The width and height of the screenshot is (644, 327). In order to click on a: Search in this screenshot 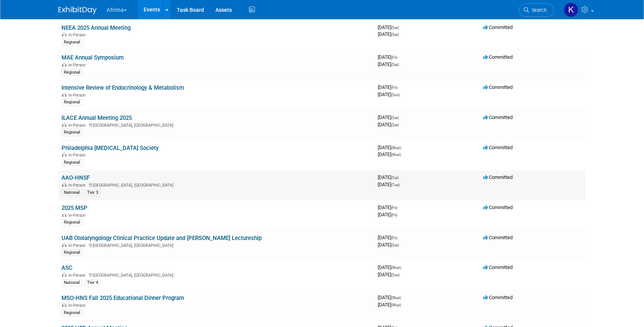, I will do `click(536, 10)`.